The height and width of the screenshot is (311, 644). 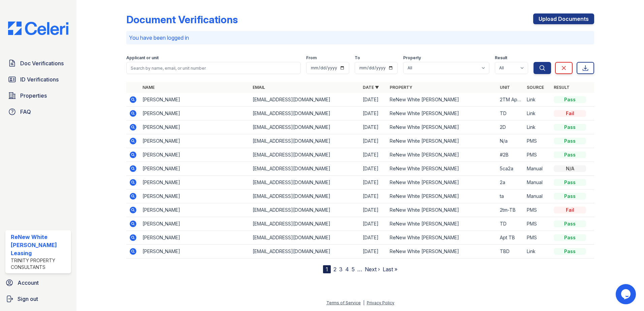 What do you see at coordinates (511, 237) in the screenshot?
I see `td: Apt TB` at bounding box center [511, 237].